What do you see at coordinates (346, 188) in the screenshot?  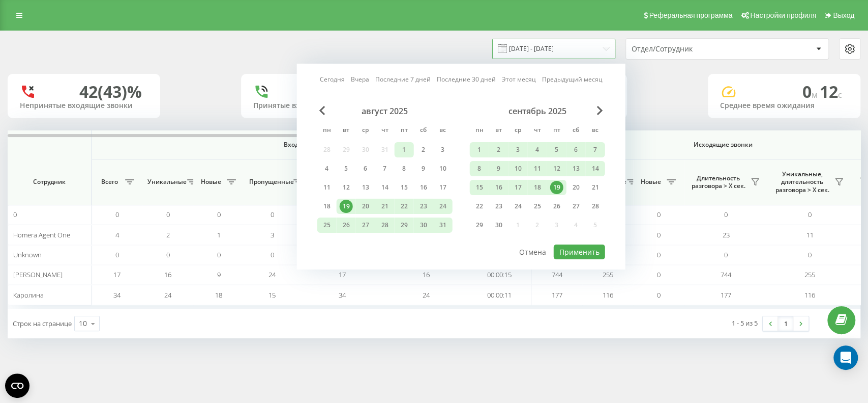 I see `div: вт 12 авг. 2025 г.` at bounding box center [346, 188].